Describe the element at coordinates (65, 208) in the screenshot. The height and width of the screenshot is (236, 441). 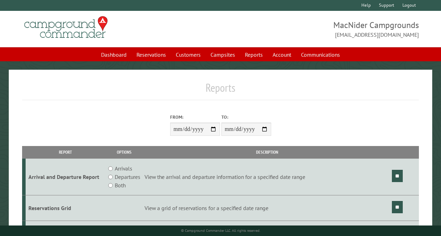
I see `td: Reservations Grid` at that location.